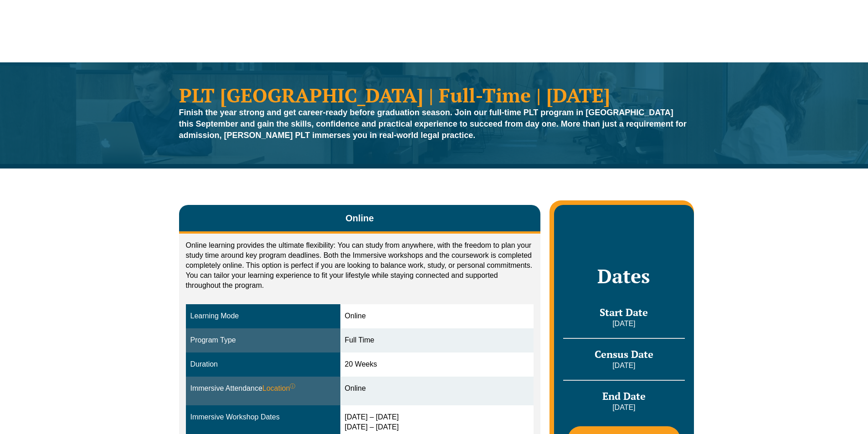 The height and width of the screenshot is (434, 868). I want to click on sup: ⓘ, so click(293, 386).